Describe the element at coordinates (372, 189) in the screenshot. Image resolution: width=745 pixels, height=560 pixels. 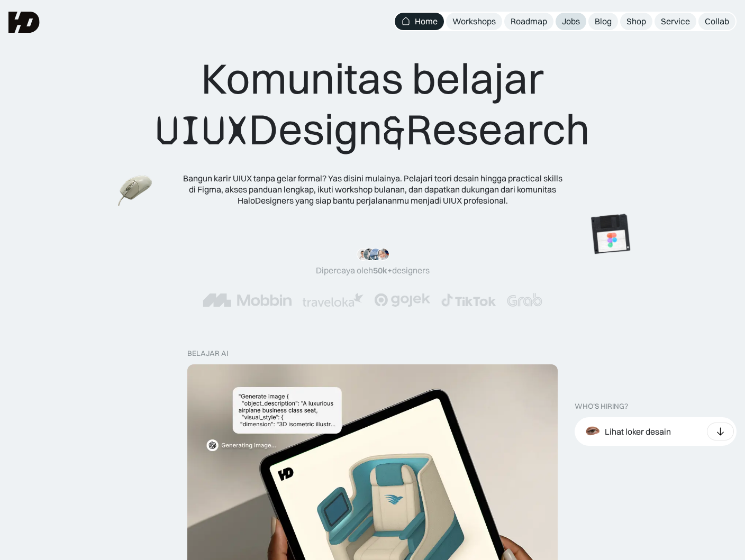
I see `div: Bangun karir UIUX tanpa gelar formal? Yas disini mulainya. Pelajari teori desain hingga practical...` at that location.